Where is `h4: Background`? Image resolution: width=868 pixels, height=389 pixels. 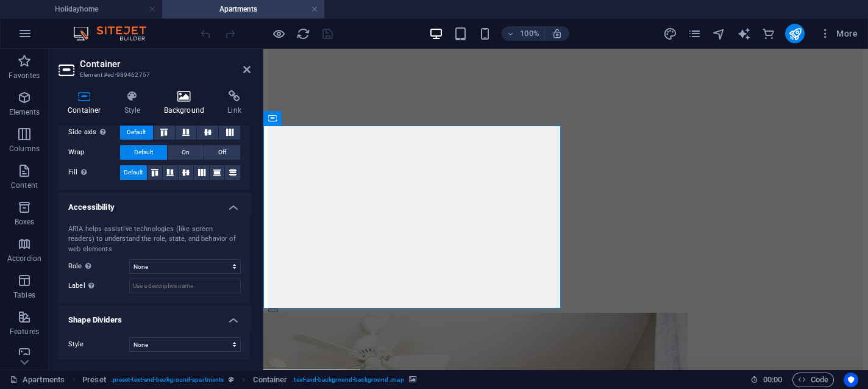 h4: Background is located at coordinates (187, 103).